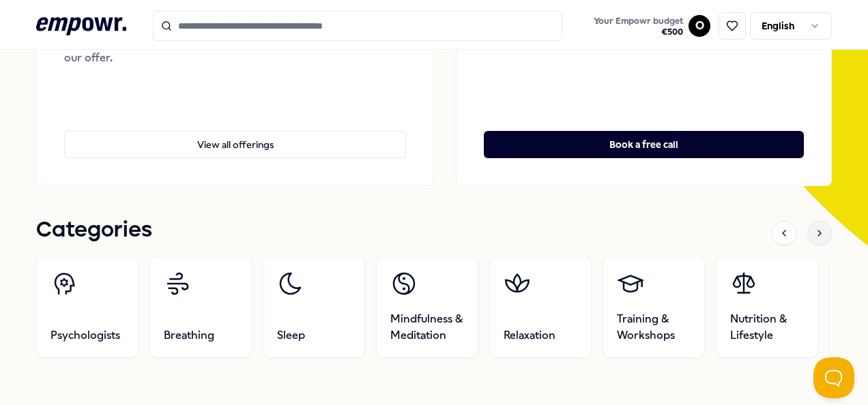 Image resolution: width=868 pixels, height=405 pixels. What do you see at coordinates (427, 307) in the screenshot?
I see `a: Mindfulness & Meditation` at bounding box center [427, 307].